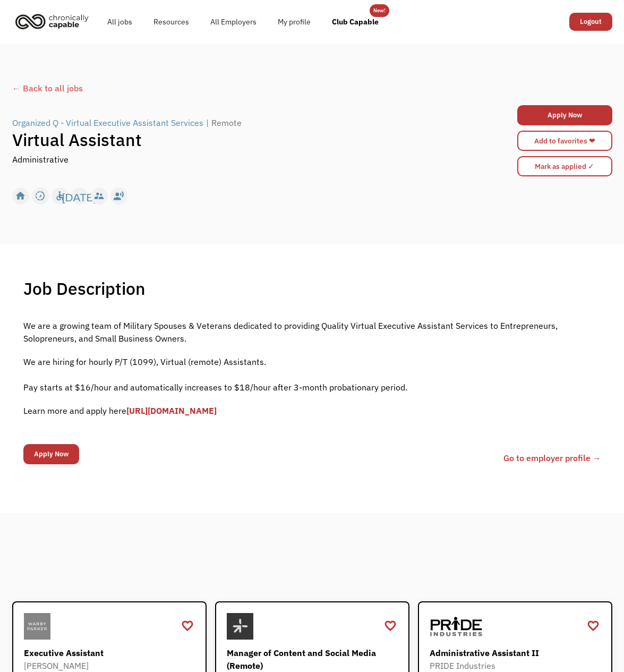 This screenshot has width=624, height=672. What do you see at coordinates (564, 167) in the screenshot?
I see `form: Mark as applied form` at bounding box center [564, 167].